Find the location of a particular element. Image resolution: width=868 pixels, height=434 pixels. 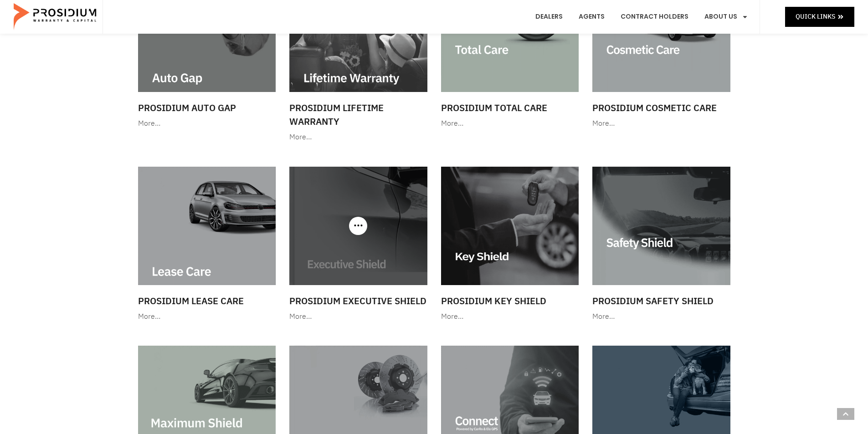

h3: Prosidium Auto Gap is located at coordinates (207, 108).